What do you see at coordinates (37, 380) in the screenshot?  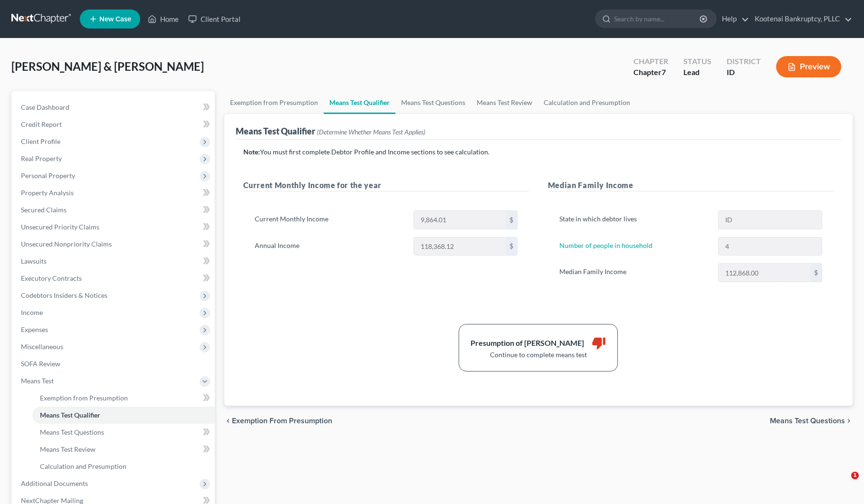 I see `span: Means Test` at bounding box center [37, 380].